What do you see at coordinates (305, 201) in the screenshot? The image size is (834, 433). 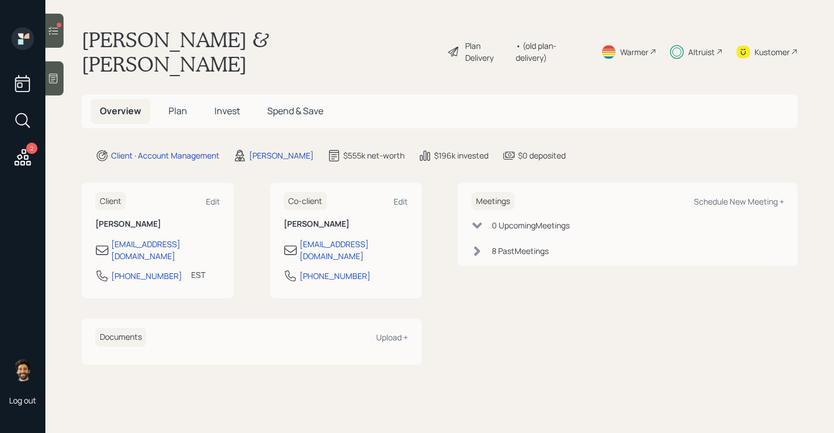 I see `h6: Co-client` at bounding box center [305, 201].